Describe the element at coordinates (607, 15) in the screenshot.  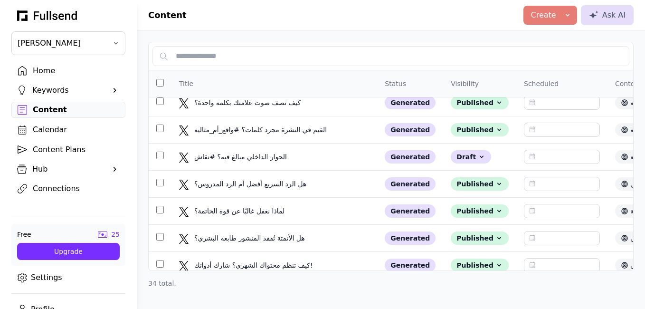
I see `button: Ask AI` at that location.